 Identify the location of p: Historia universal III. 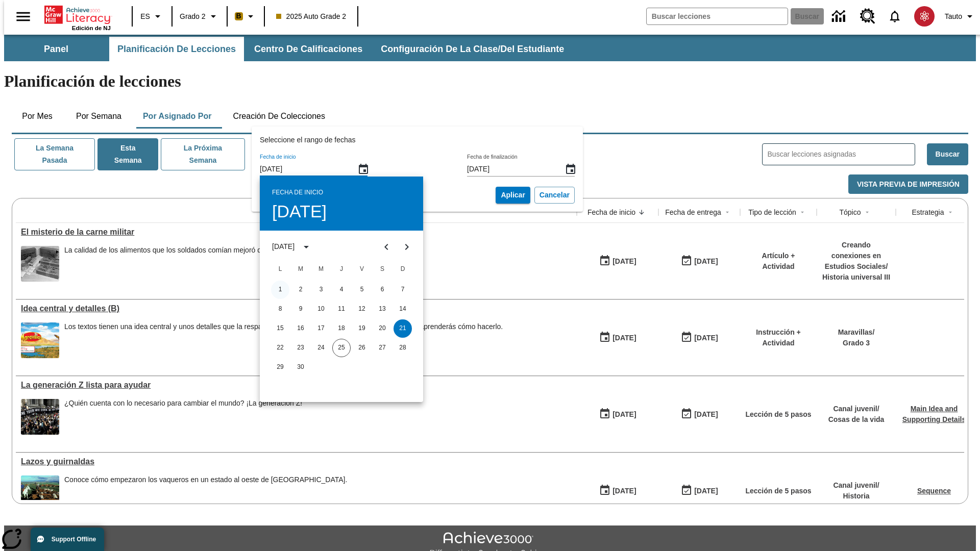
(856, 277).